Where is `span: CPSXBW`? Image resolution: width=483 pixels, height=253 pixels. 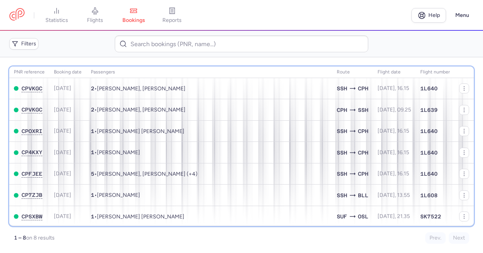 span: CPSXBW is located at coordinates (32, 217).